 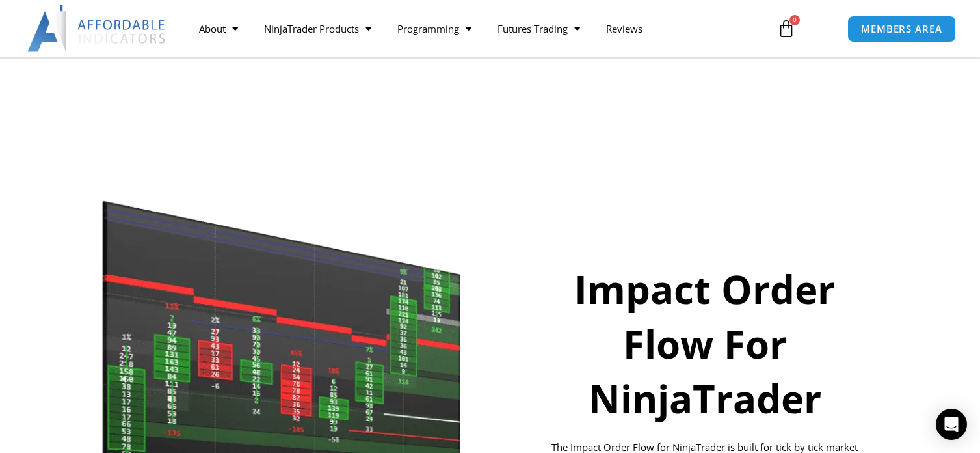 I want to click on a: 0, so click(x=787, y=29).